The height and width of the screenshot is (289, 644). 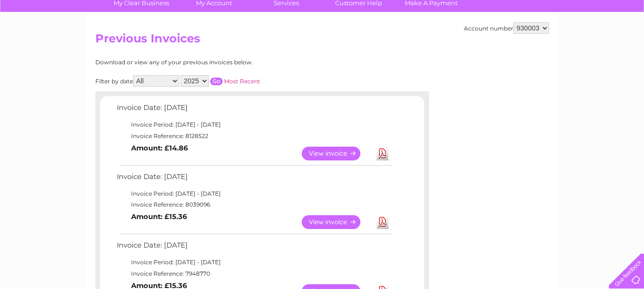 What do you see at coordinates (506, 28) in the screenshot?
I see `div: Account number` at bounding box center [506, 28].